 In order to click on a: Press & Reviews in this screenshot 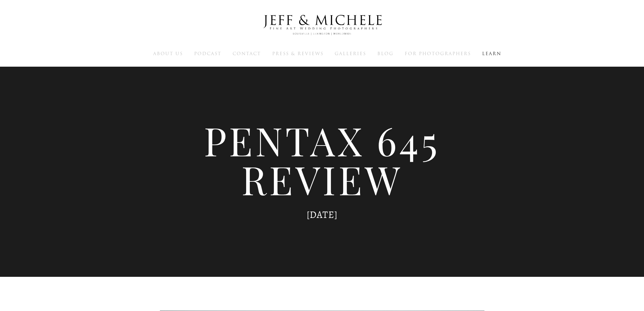, I will do `click(298, 54)`.